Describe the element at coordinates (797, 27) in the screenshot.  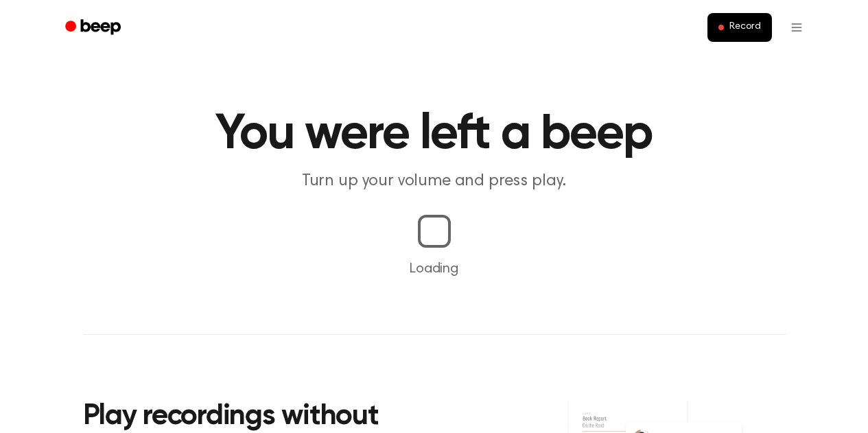
I see `button: Open menu` at that location.